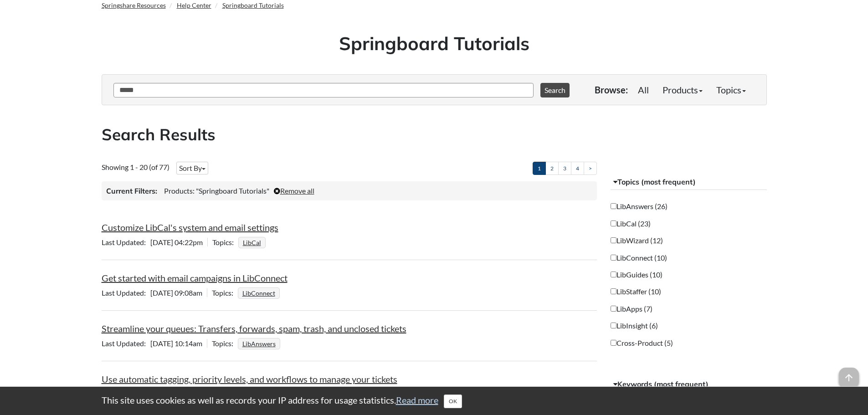  What do you see at coordinates (232, 191) in the screenshot?
I see `span: "Springboard Tutorials"` at bounding box center [232, 191].